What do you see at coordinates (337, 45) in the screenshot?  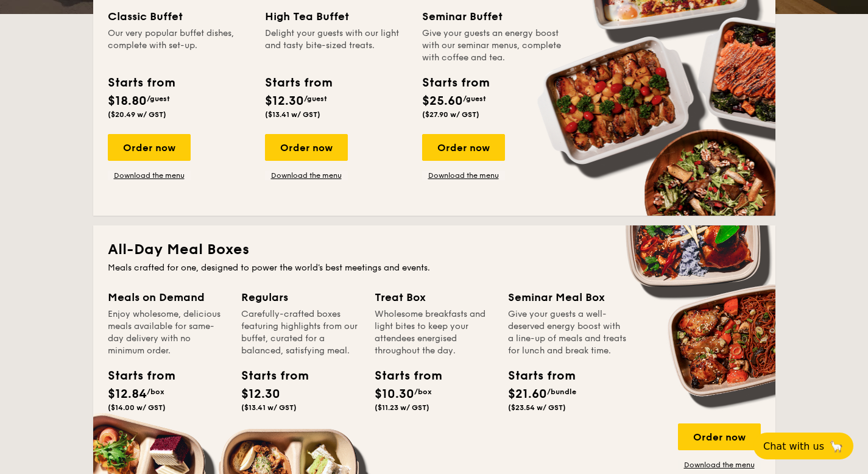 I see `div: Delight your guests with our light and tasty bite-sized treats.` at bounding box center [337, 45].